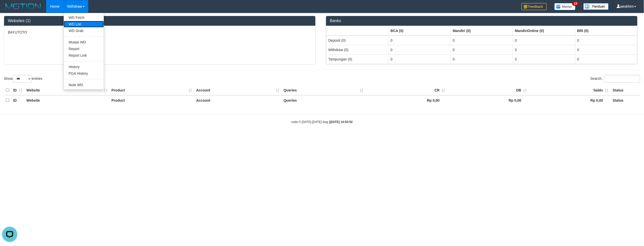 The width and height of the screenshot is (644, 246). I want to click on span: 10, so click(576, 4).